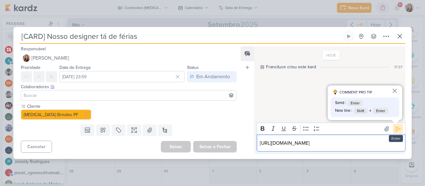 The width and height of the screenshot is (425, 186). What do you see at coordinates (75, 68) in the screenshot?
I see `label: Data de Entrega` at bounding box center [75, 68].